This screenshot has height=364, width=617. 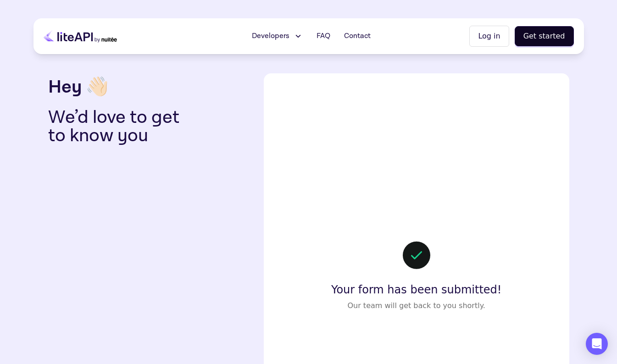 What do you see at coordinates (152, 87) in the screenshot?
I see `h3: Hey 👋🏻` at bounding box center [152, 87].